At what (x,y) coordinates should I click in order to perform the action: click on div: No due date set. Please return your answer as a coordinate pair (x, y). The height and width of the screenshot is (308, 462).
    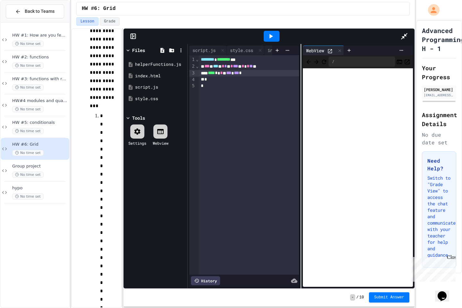
    Looking at the image, I should click on (439, 139).